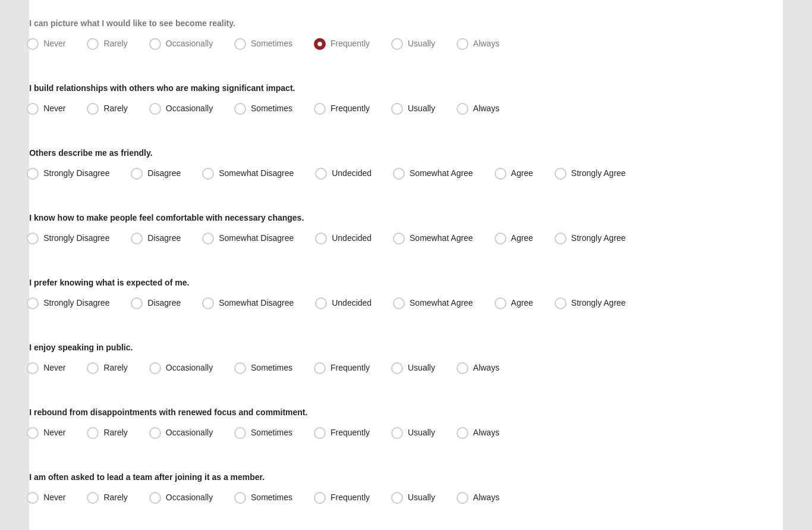 The height and width of the screenshot is (530, 812). What do you see at coordinates (162, 89) in the screenshot?
I see `label: I build relationships with others who are making significant impact.` at bounding box center [162, 89].